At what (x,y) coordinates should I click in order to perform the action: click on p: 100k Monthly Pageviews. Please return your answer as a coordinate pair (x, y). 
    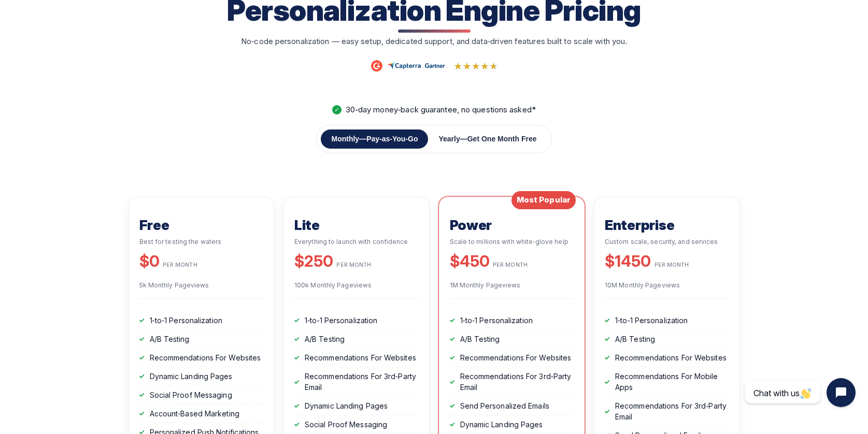
    Looking at the image, I should click on (356, 285).